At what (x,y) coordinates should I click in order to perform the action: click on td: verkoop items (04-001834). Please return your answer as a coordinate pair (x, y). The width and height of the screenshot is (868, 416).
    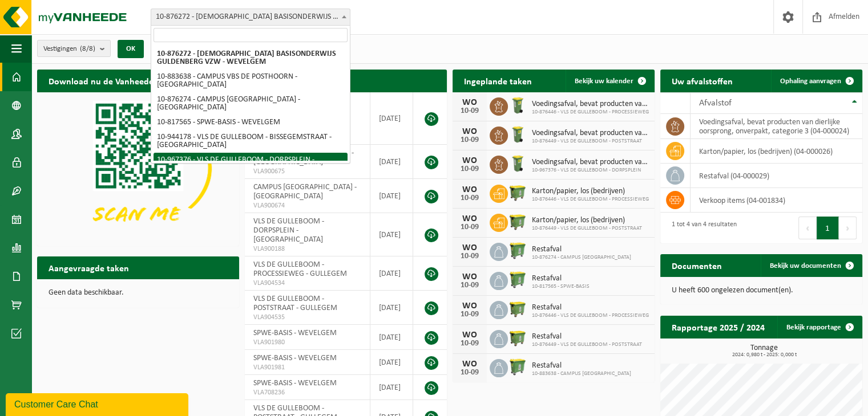
    Looking at the image, I should click on (776, 200).